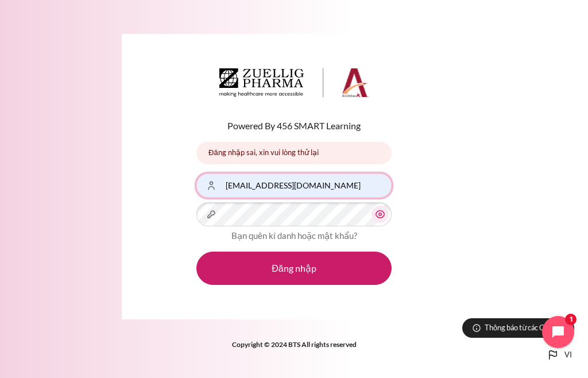  What do you see at coordinates (294, 126) in the screenshot?
I see `p: Powered By 456 SMART Learning` at bounding box center [294, 126].